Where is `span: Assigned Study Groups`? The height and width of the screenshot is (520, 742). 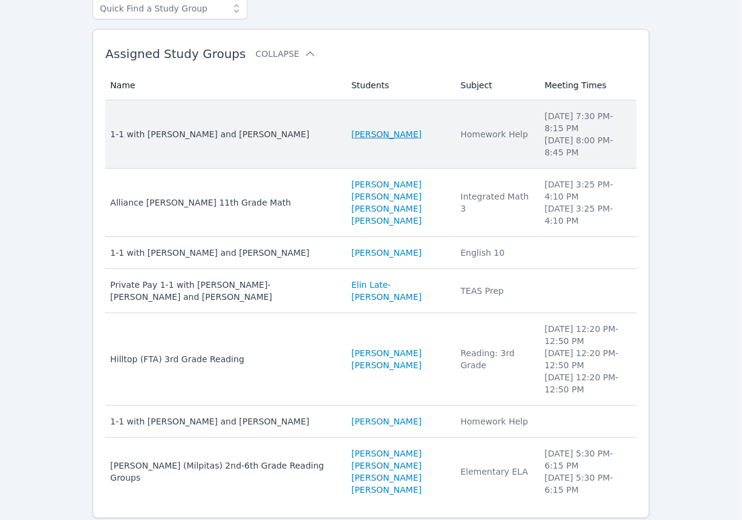
span: Assigned Study Groups is located at coordinates (175, 54).